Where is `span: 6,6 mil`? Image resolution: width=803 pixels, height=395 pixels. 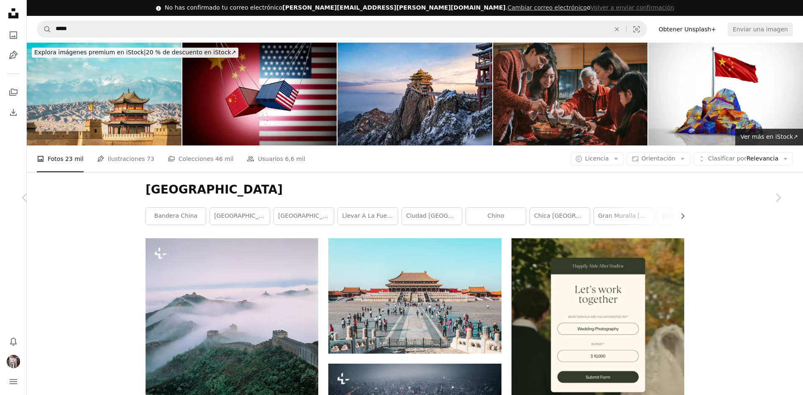
span: 6,6 mil is located at coordinates (295, 159).